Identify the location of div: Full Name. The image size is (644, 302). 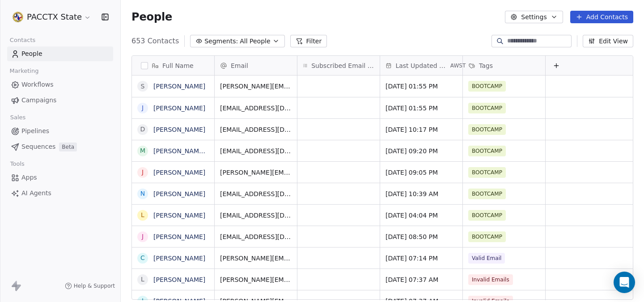
(173, 65).